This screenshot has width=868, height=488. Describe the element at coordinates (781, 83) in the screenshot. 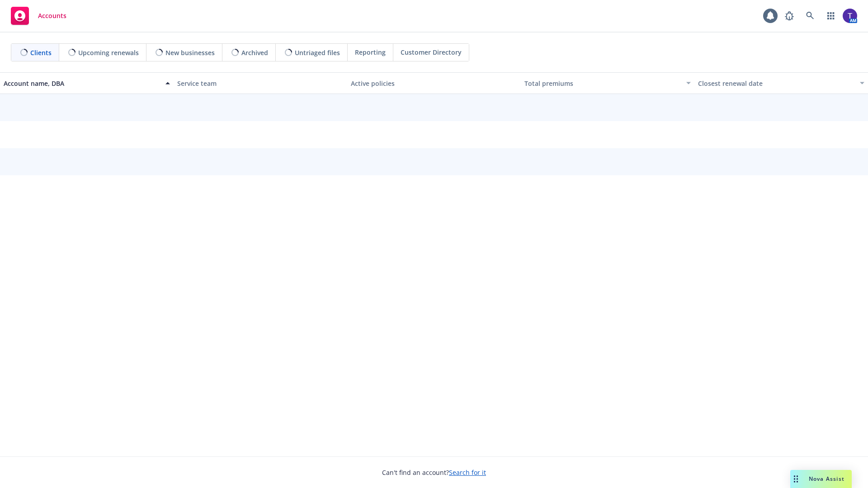

I see `button: Closest renewal date` at that location.